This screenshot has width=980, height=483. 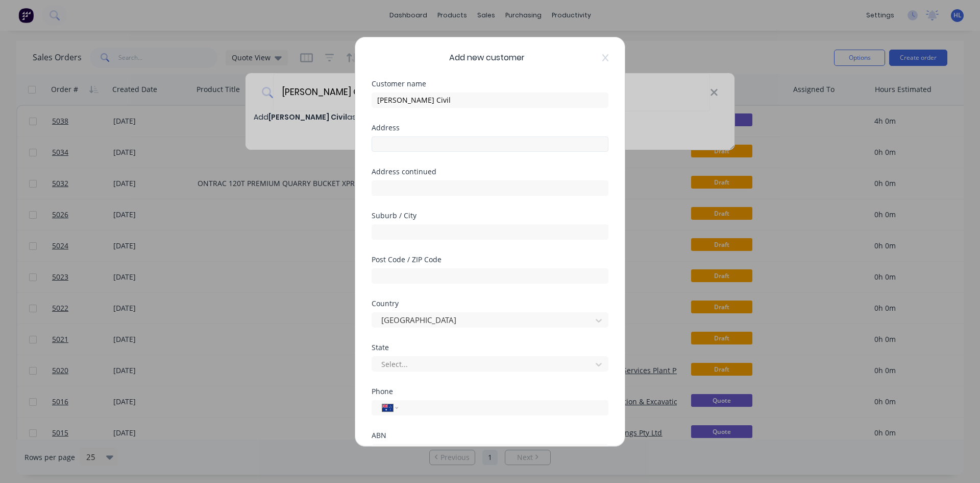 What do you see at coordinates (490, 391) in the screenshot?
I see `div: Phone` at bounding box center [490, 391].